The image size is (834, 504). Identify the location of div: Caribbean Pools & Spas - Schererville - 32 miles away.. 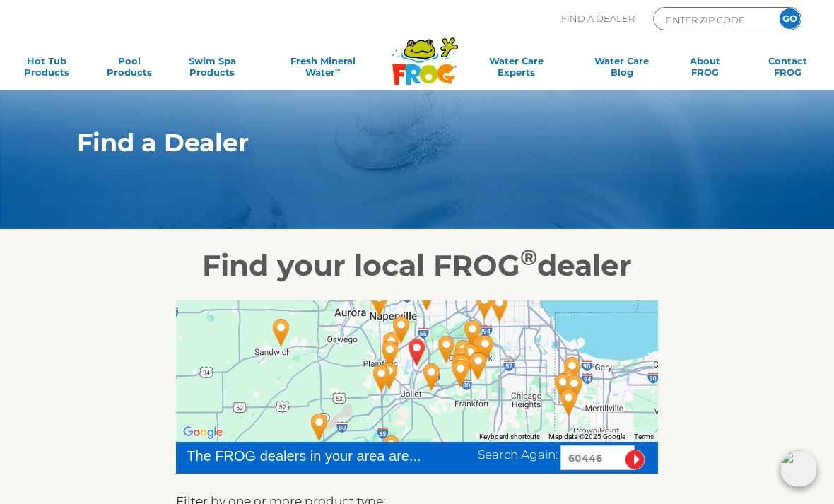
(574, 388).